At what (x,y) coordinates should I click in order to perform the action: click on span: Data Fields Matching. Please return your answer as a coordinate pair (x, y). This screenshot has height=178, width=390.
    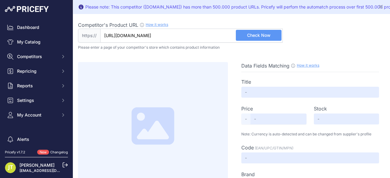
    Looking at the image, I should click on (265, 66).